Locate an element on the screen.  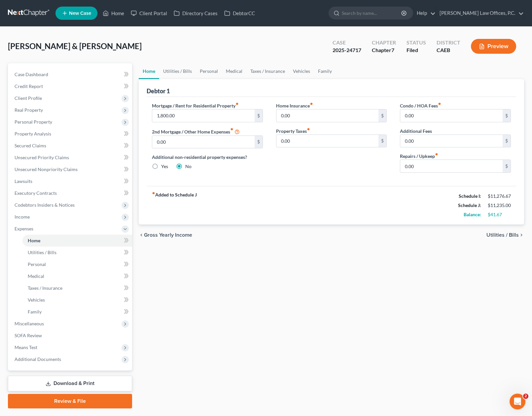
a: DebtorCC is located at coordinates (239, 13).